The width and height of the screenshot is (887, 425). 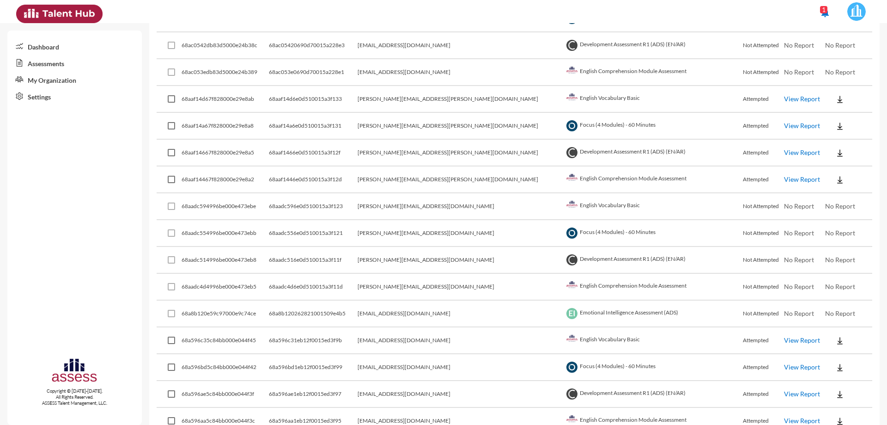 I want to click on td: 68aadc596e0d510015a3f123, so click(x=313, y=207).